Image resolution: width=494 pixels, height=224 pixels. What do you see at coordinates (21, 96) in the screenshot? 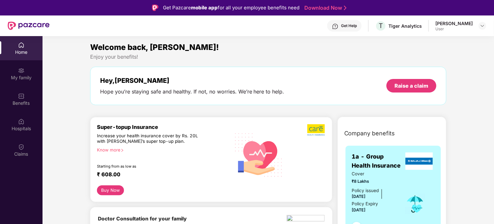
I see `img: svg+xml;base64,PHN2ZyBpZD0iQmVuZWZpdHMiIHhtbG5zPSJodHRwOi8vd3d3LnczLm9yZy8yMDAwL3N2ZyIgd2lkdGg9Ij...` at bounding box center [21, 96].